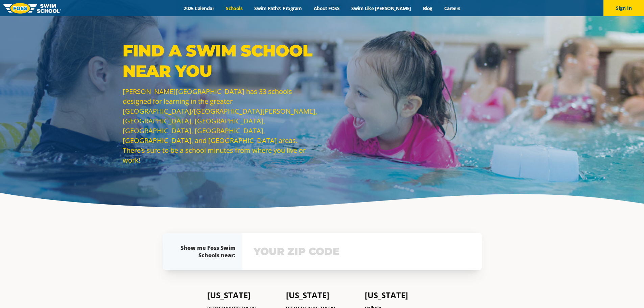  Describe the element at coordinates (327, 8) in the screenshot. I see `a: About FOSS` at that location.